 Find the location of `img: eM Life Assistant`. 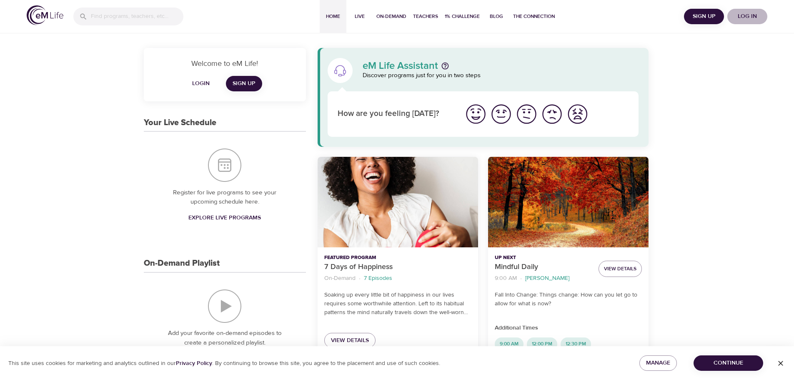

img: eM Life Assistant is located at coordinates (340, 70).